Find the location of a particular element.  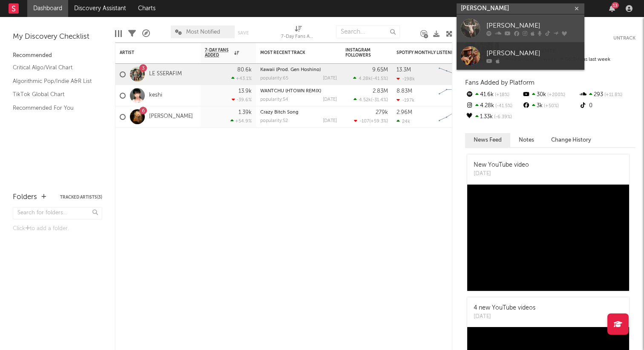

input: Search... is located at coordinates (368, 32).